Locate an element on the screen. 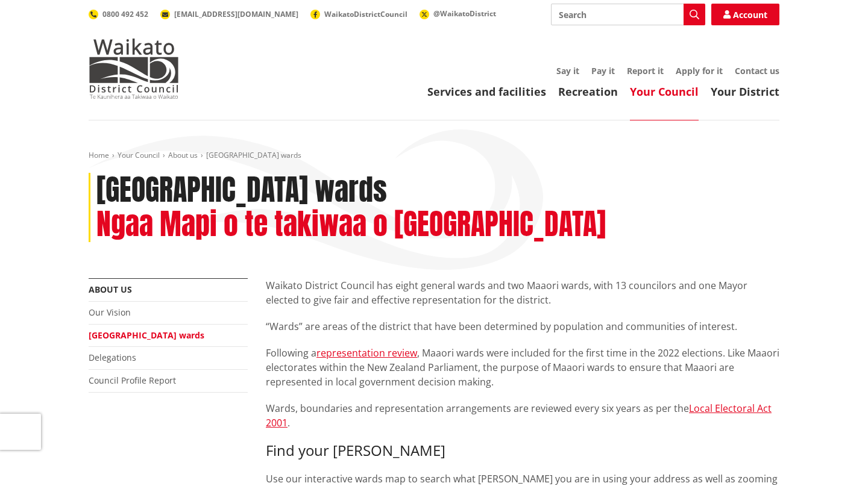 The height and width of the screenshot is (489, 868). a: Home is located at coordinates (99, 155).